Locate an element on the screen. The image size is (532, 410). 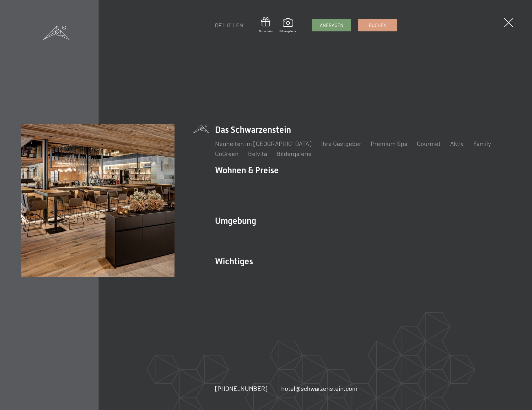
a: DE is located at coordinates (218, 25).